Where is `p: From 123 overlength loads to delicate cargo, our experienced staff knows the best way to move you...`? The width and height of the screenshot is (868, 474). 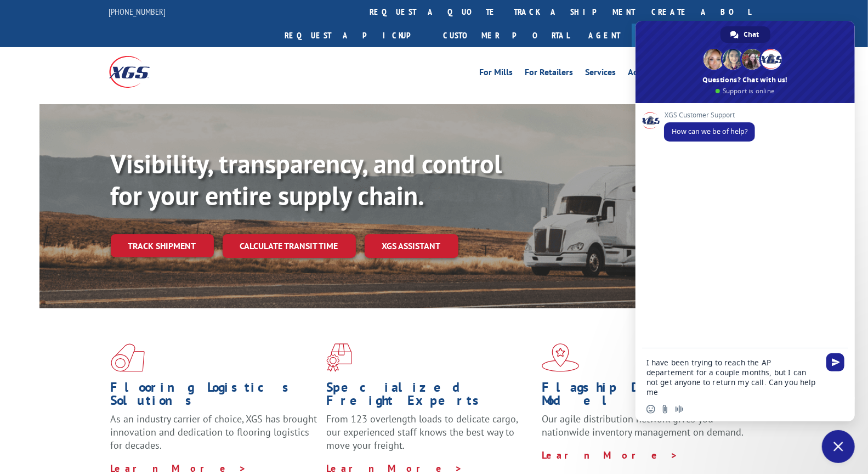 p: From 123 overlength loads to delicate cargo, our experienced staff knows the best way to move you... is located at coordinates (430, 436).